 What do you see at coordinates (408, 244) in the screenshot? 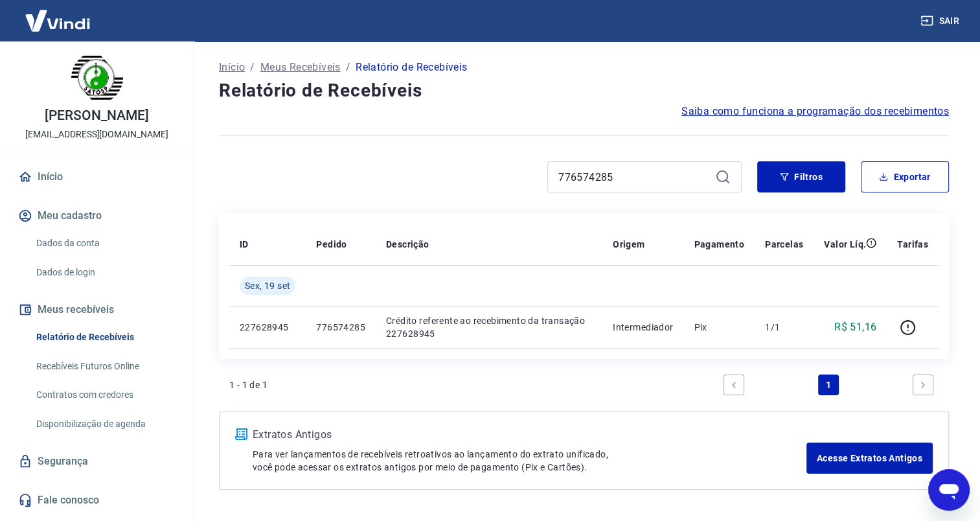
I see `p: Descrição` at bounding box center [408, 244].